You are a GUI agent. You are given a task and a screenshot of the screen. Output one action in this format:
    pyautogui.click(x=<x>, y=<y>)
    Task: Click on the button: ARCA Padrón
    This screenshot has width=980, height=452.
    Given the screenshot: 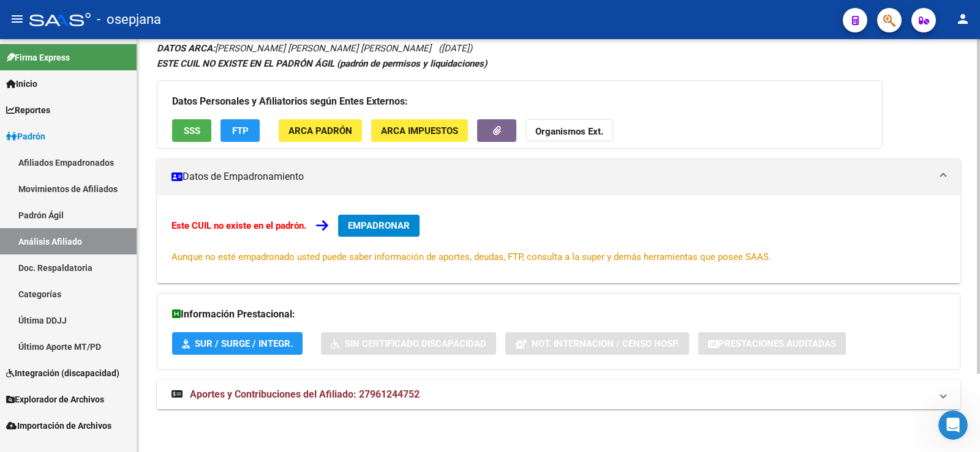 What is the action you would take?
    pyautogui.click(x=321, y=130)
    